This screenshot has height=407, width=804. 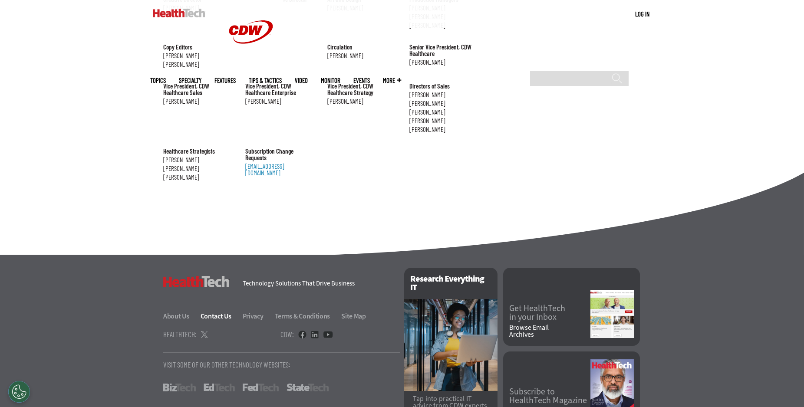 What do you see at coordinates (258, 316) in the screenshot?
I see `a: Privacy` at bounding box center [258, 316].